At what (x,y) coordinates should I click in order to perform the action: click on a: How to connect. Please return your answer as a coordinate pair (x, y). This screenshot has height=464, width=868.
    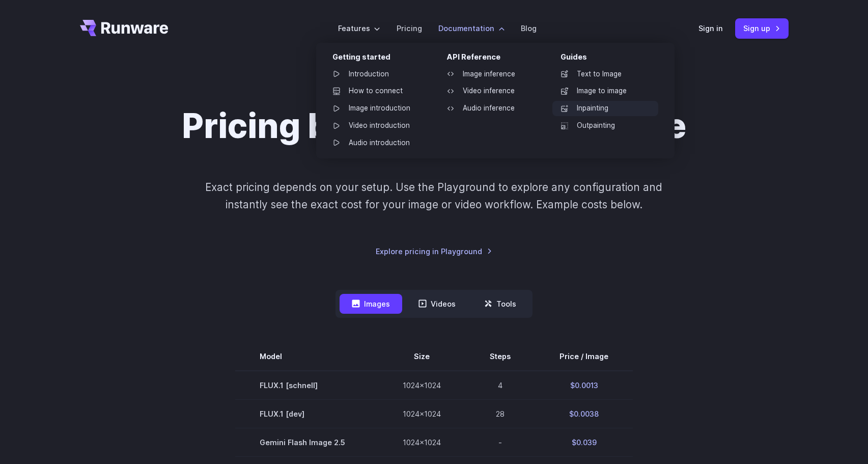
    Looking at the image, I should click on (377, 91).